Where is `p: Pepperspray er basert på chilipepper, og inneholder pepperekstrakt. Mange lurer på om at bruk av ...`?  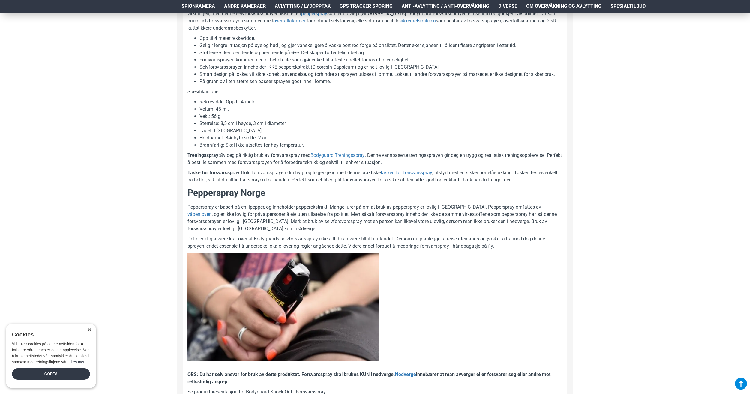
p: Pepperspray er basert på chilipepper, og inneholder pepperekstrakt. Mange lurer på om at bruk av ... is located at coordinates (375, 218).